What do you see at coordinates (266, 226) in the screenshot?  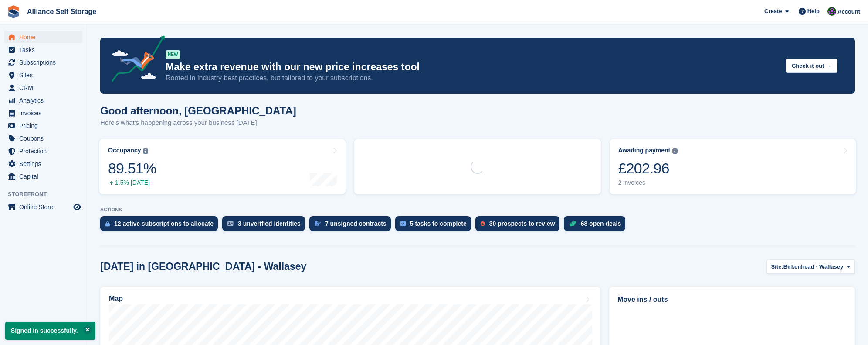 I see `a: 3 unverified identities` at bounding box center [266, 226].